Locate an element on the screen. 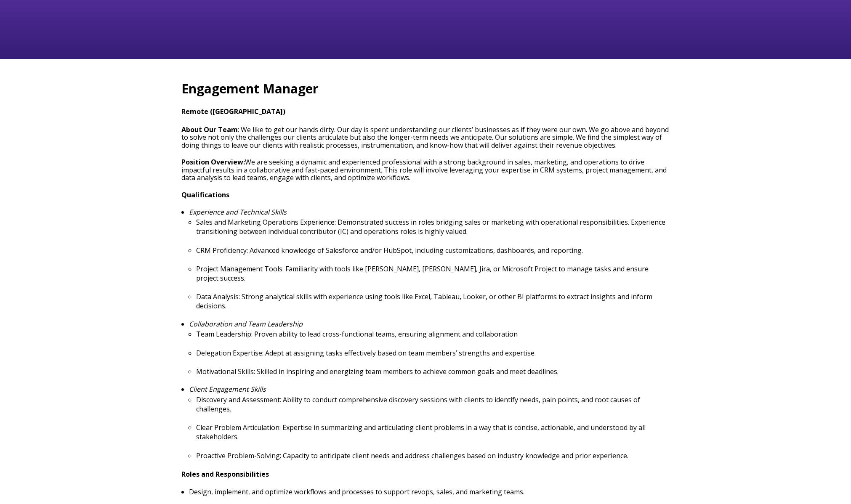 The height and width of the screenshot is (504, 851). em: Experience and Technical Skills is located at coordinates (238, 212).